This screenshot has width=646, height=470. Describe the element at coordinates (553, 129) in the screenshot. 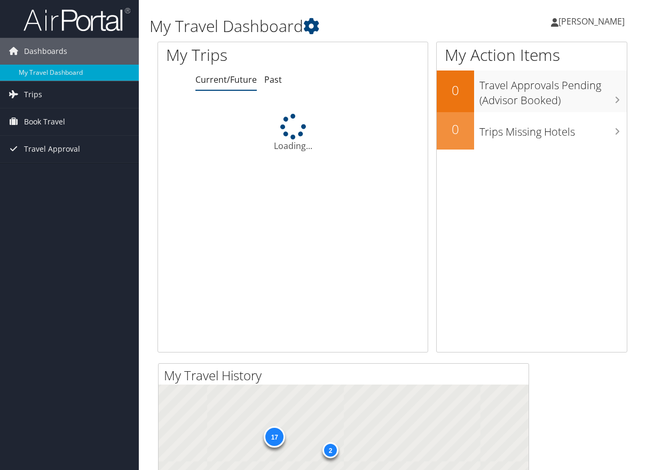

I see `h3: Trips Missing Hotels` at that location.